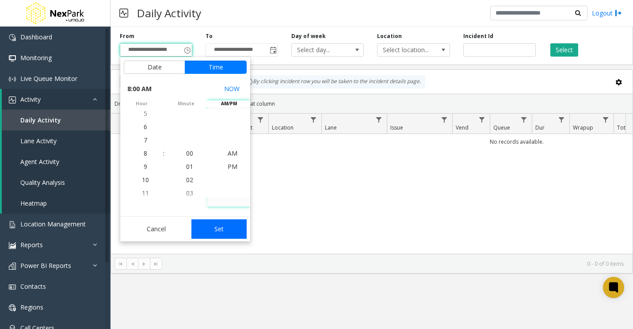 The image size is (633, 329). What do you see at coordinates (209, 36) in the screenshot?
I see `label: To` at bounding box center [209, 36].